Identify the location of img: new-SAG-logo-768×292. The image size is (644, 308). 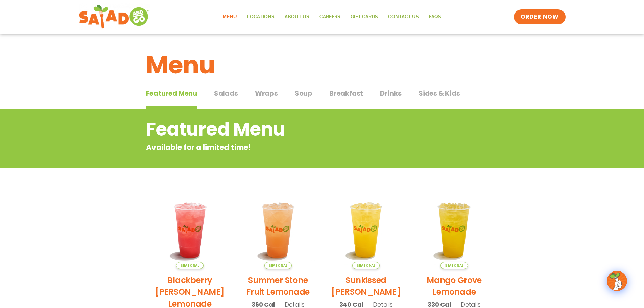
(114, 17).